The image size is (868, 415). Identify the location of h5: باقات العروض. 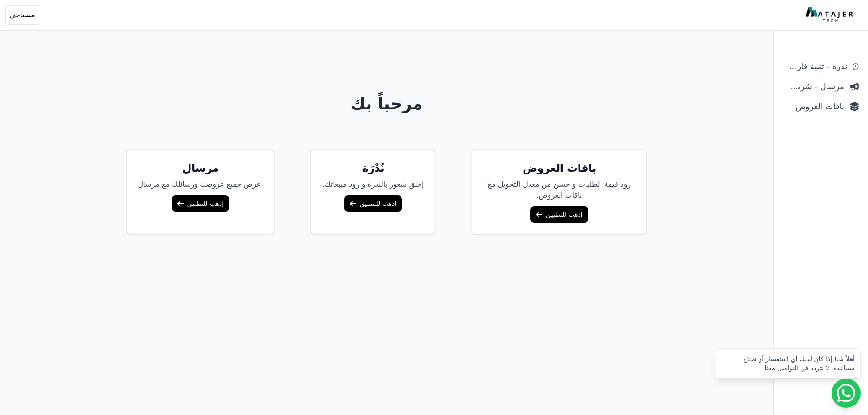
(559, 168).